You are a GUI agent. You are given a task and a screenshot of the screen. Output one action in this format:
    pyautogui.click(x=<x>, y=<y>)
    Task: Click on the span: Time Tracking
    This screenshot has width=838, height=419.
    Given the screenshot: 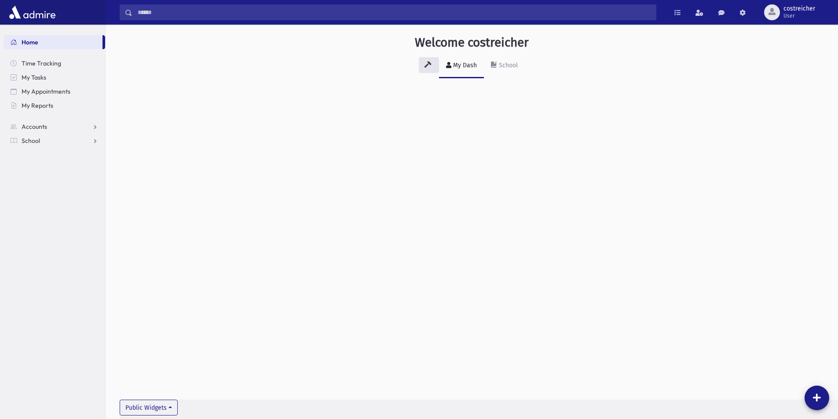 What is the action you would take?
    pyautogui.click(x=41, y=63)
    